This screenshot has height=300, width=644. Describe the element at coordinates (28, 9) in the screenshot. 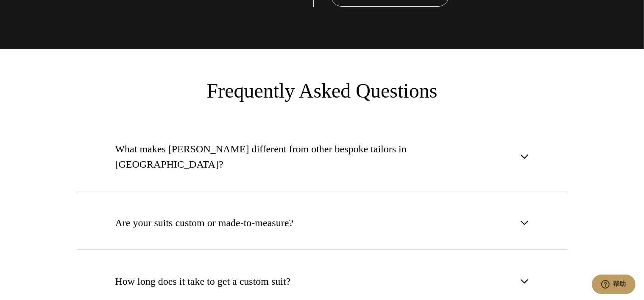

I see `span: 帮助` at that location.